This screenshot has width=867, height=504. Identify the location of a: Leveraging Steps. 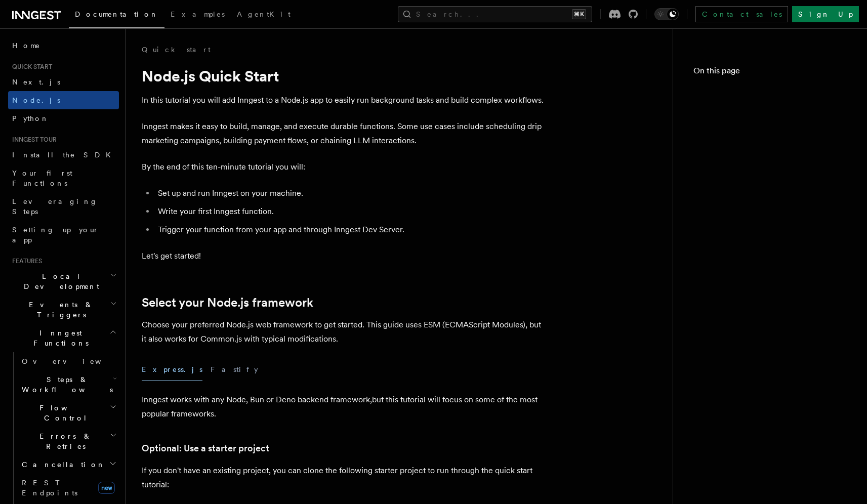
(63, 206).